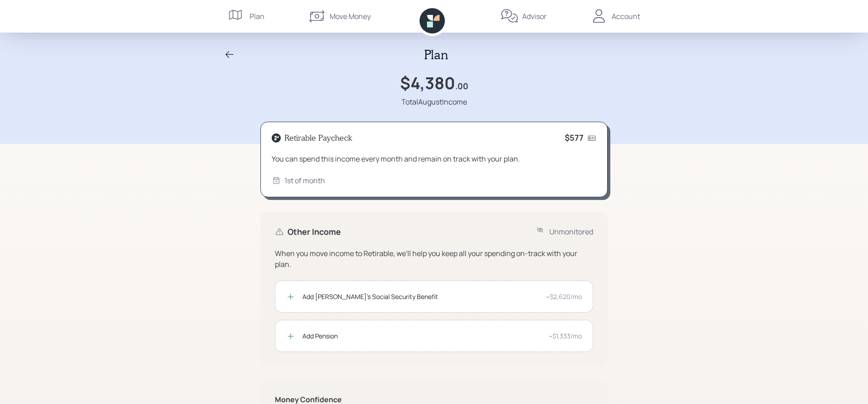  What do you see at coordinates (434, 102) in the screenshot?
I see `div: Total August Income` at bounding box center [434, 102].